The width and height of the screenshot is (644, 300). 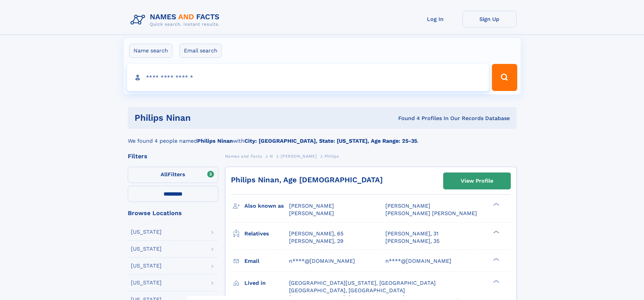 What do you see at coordinates (271, 156) in the screenshot?
I see `a: N` at bounding box center [271, 156].